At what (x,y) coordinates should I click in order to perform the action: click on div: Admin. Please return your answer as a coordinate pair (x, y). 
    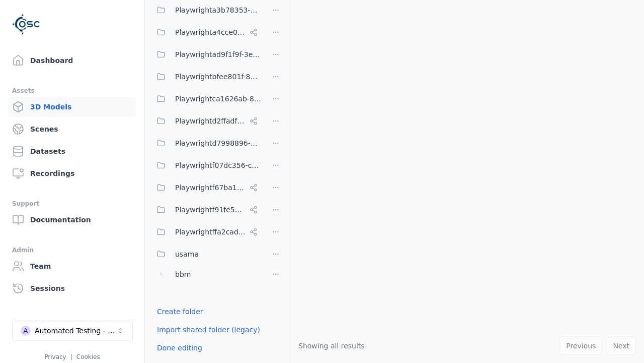
    Looking at the image, I should click on (72, 250).